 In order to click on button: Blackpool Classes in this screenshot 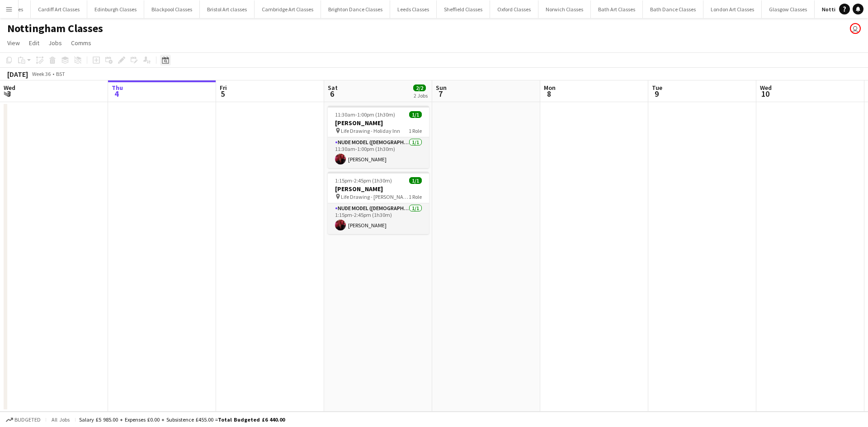, I will do `click(172, 9)`.